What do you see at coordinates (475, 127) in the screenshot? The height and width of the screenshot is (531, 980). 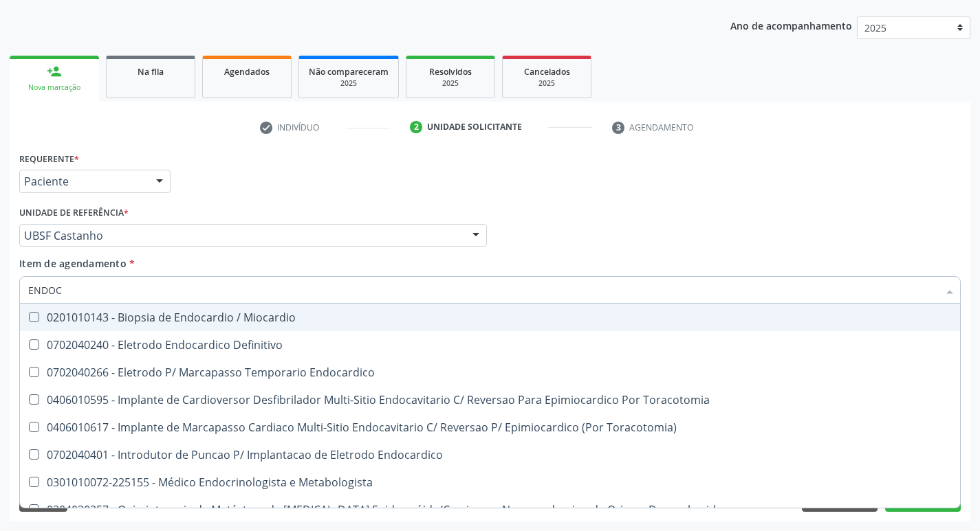 I see `div: Unidade solicitante` at bounding box center [475, 127].